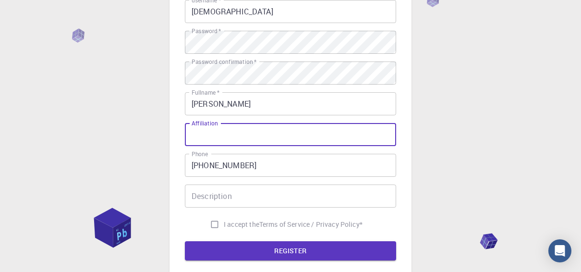 This screenshot has height=272, width=581. Describe the element at coordinates (205, 92) in the screenshot. I see `label: Fullname` at that location.